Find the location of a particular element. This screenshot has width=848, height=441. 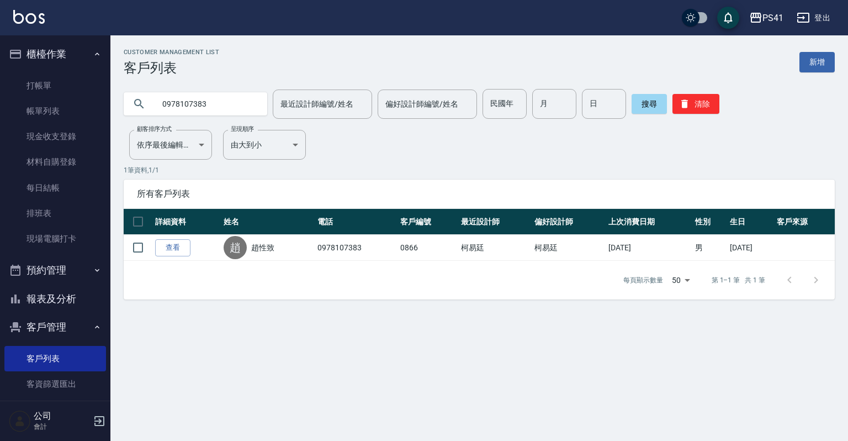

a: 材料自購登錄 is located at coordinates (55, 162).